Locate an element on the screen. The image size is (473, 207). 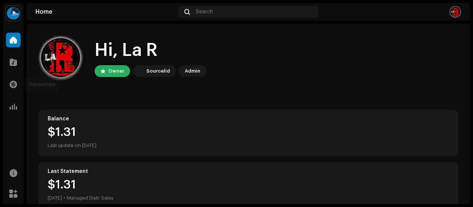
div: Managed Distr. Sales is located at coordinates (90, 198).